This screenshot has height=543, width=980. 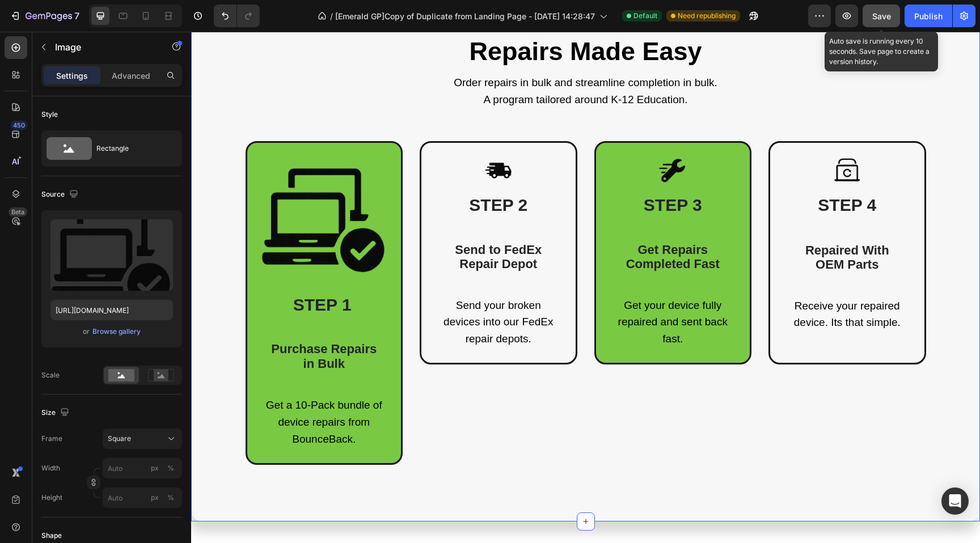 I want to click on div: Undo/Redo, so click(x=236, y=16).